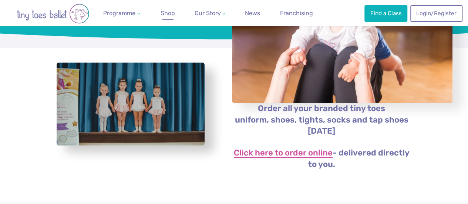  I want to click on span: Programme, so click(119, 13).